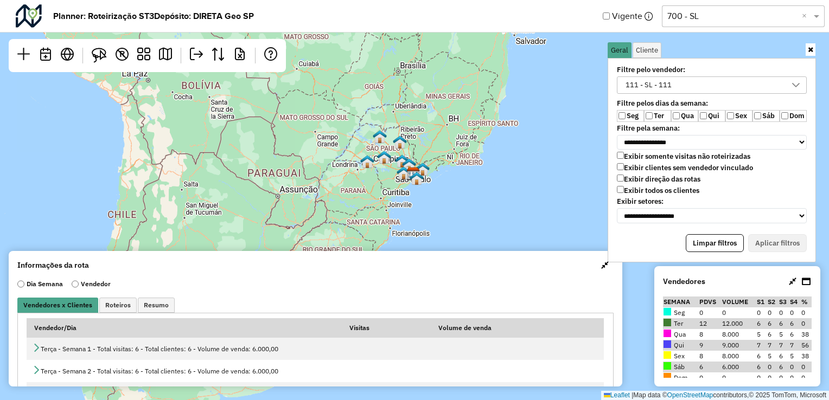 This screenshot has width=829, height=400. What do you see at coordinates (649, 16) in the screenshot?
I see `em: As informações de visita de um planner vigente são consideradas oficiais e exportadas para outros...` at bounding box center [649, 16].